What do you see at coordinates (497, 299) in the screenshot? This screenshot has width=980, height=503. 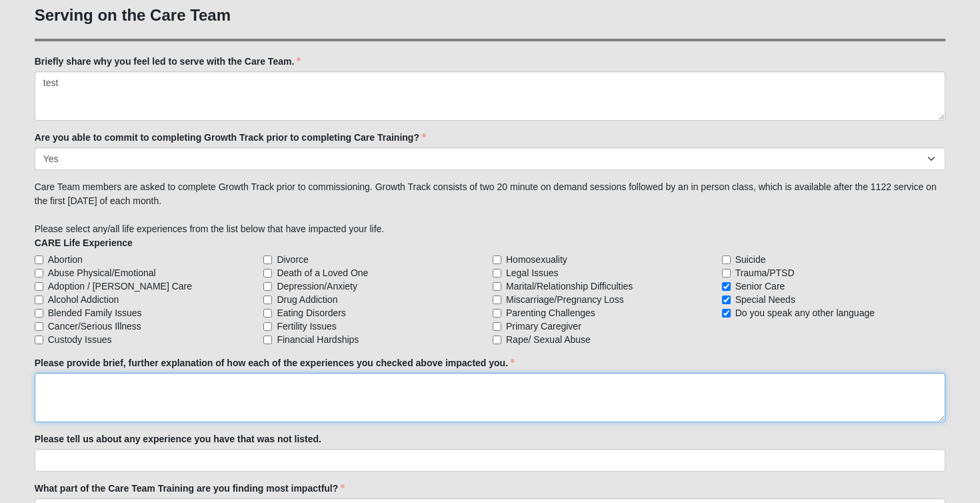 I see `input: Miscarriage/Pregnancy Loss` at bounding box center [497, 299].